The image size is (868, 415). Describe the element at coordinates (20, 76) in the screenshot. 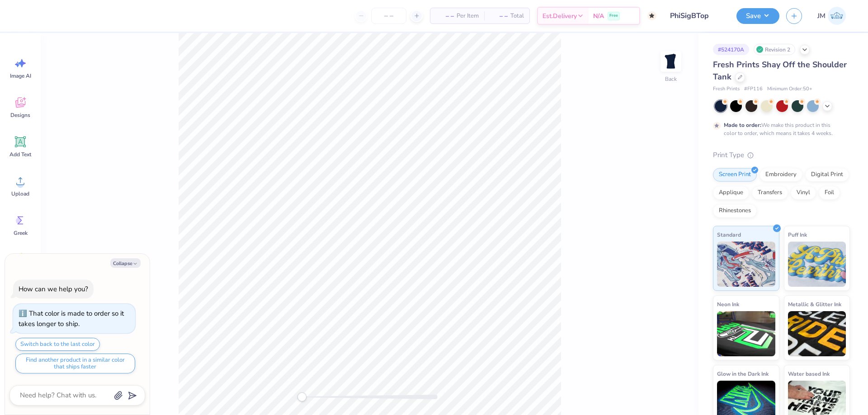

I see `span: Image AI` at that location.